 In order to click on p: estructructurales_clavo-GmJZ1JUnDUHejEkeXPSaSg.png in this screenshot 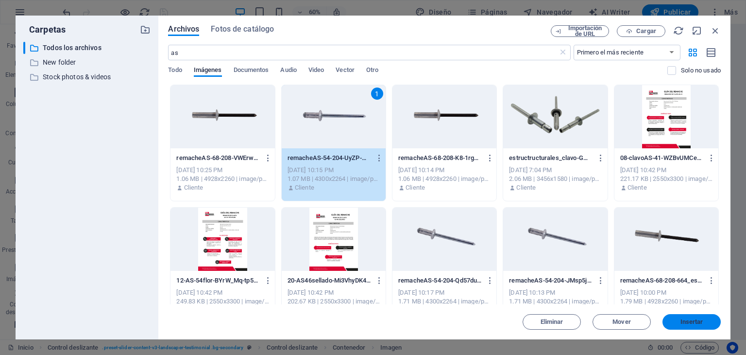, I will do `click(551, 158)`.